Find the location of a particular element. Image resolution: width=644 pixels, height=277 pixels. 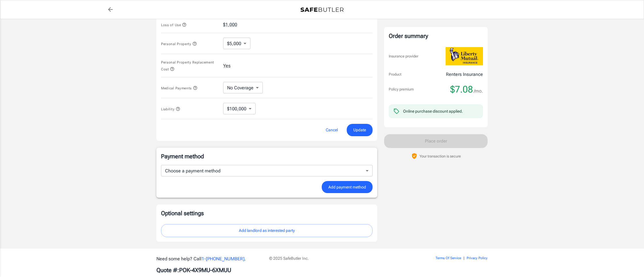

p: Policy premium is located at coordinates (401, 90).